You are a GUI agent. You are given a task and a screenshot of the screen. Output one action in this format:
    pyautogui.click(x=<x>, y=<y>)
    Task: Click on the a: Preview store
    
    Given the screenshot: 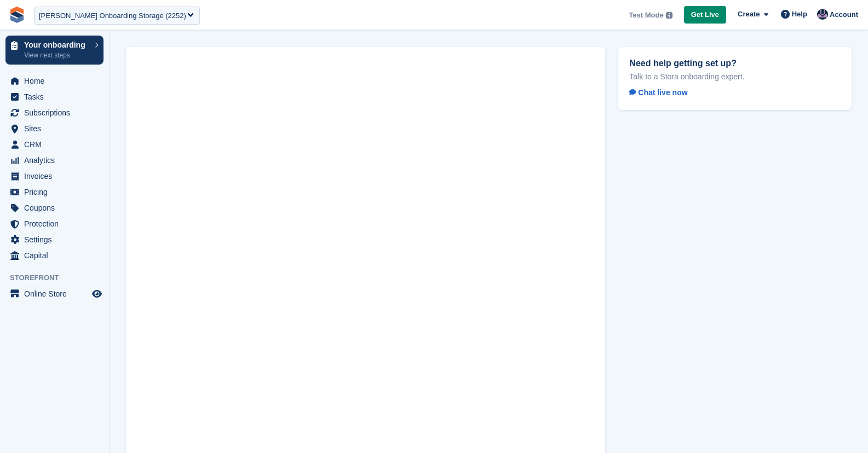 What is the action you would take?
    pyautogui.click(x=97, y=294)
    